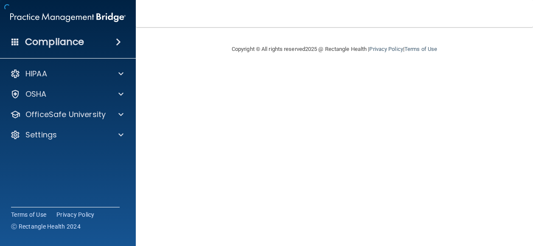 The width and height of the screenshot is (533, 246). What do you see at coordinates (65, 115) in the screenshot?
I see `p: OfficeSafe University` at bounding box center [65, 115].